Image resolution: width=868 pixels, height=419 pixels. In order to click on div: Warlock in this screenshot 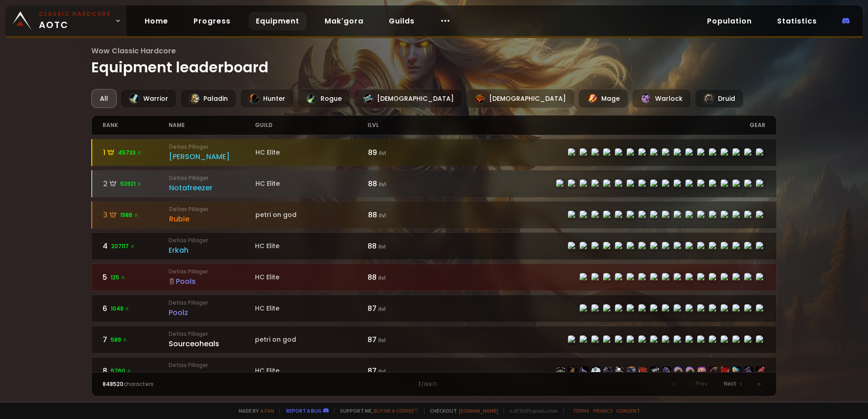, I will do `click(661, 98)`.